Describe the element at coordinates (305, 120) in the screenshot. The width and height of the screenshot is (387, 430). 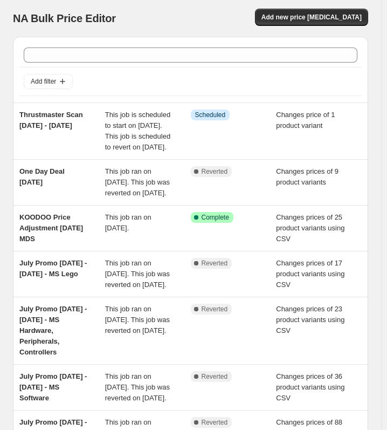
I see `span: Changes price of 1 product variant` at that location.